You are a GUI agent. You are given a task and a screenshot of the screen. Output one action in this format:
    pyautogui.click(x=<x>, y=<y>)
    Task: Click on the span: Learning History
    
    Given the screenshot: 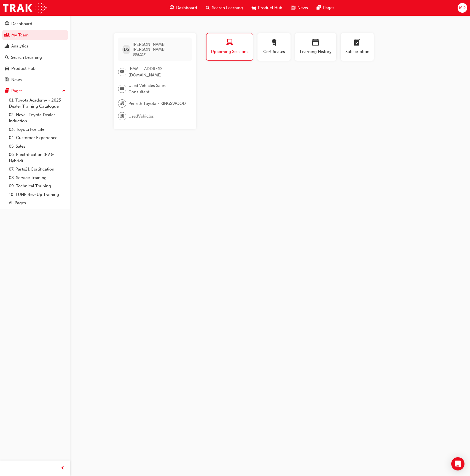 What is the action you would take?
    pyautogui.click(x=315, y=52)
    